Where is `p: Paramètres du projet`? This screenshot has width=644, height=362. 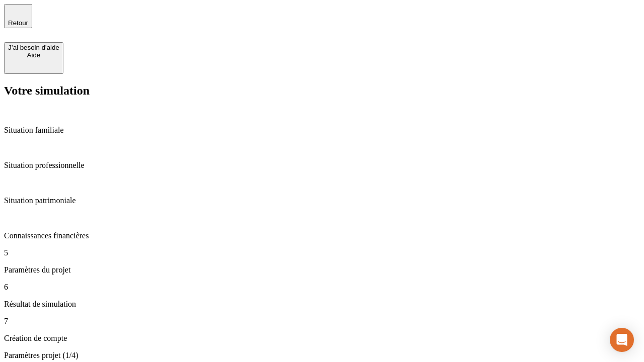
p: Paramètres du projet is located at coordinates (322, 270).